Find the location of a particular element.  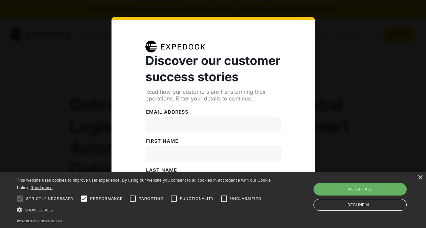

span: Unclassified is located at coordinates (245, 199).